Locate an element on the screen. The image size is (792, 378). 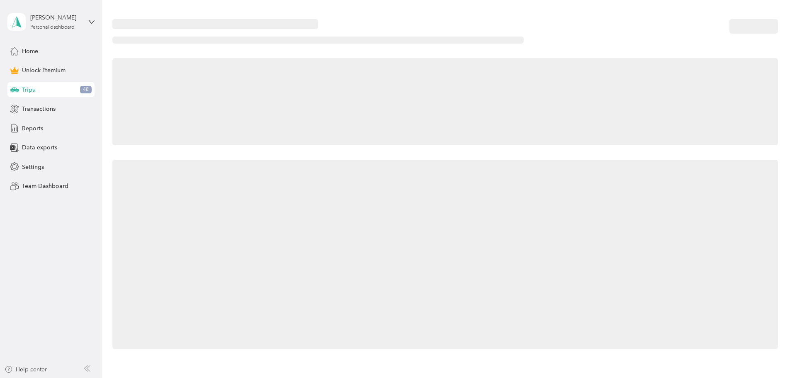
span: Home is located at coordinates (30, 51).